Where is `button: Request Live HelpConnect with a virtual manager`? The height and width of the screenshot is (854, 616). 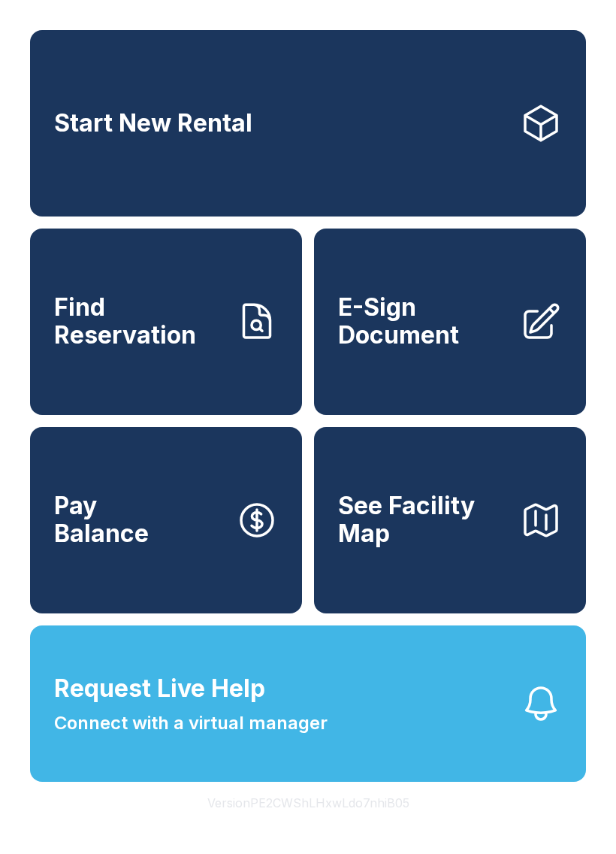
button: Request Live HelpConnect with a virtual manager is located at coordinates (308, 704).